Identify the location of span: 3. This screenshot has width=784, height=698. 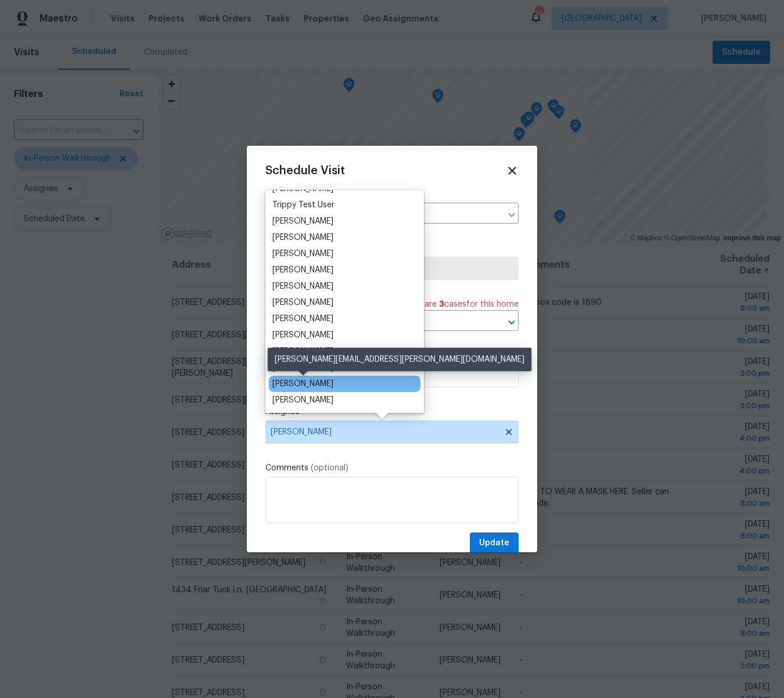
(441, 305).